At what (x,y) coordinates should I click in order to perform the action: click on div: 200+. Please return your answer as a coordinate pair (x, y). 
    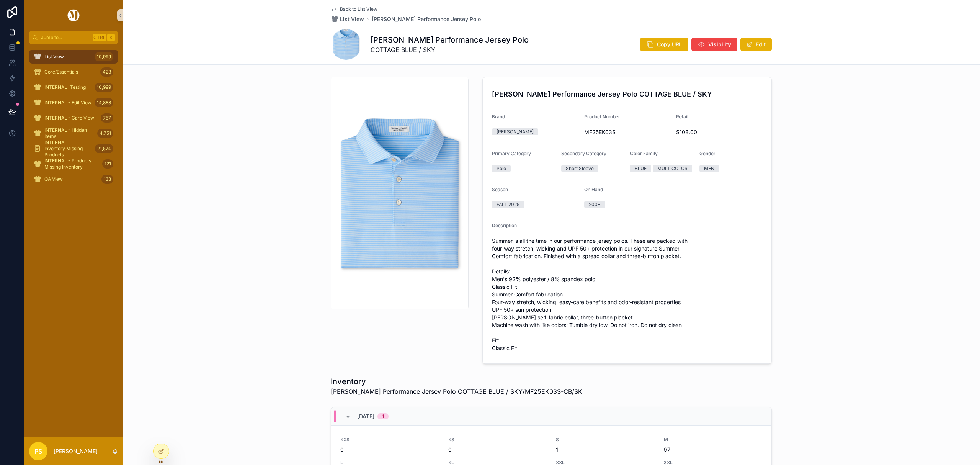
    Looking at the image, I should click on (595, 204).